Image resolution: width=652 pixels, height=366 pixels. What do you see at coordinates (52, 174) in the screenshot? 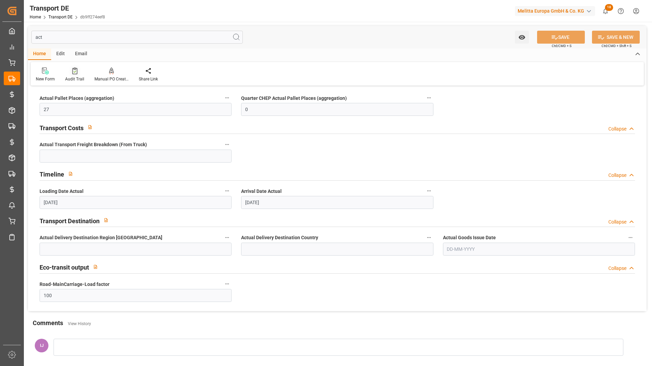
I see `h2: Timeline` at bounding box center [52, 174].